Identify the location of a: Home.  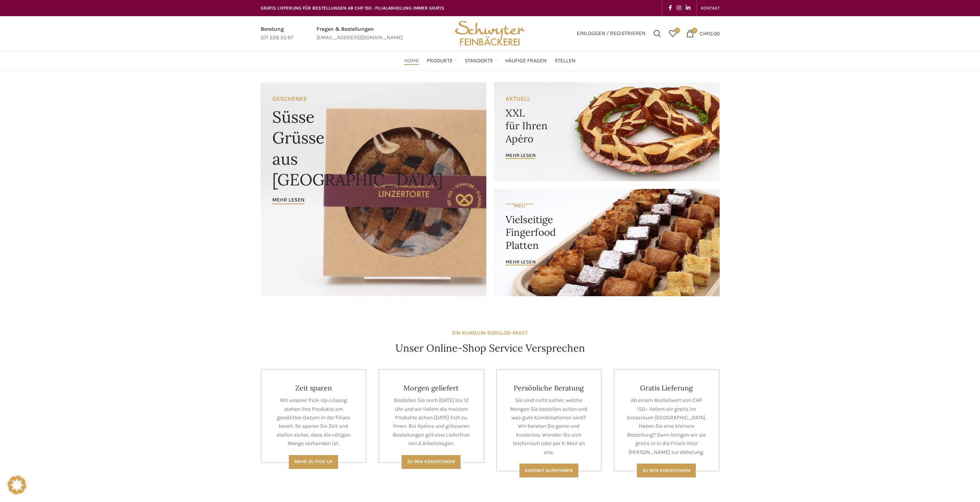
(412, 61).